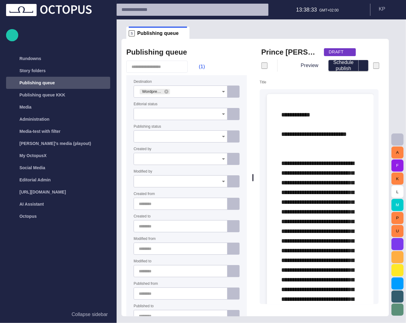 This screenshot has width=406, height=323. Describe the element at coordinates (25, 107) in the screenshot. I see `p: Media` at that location.